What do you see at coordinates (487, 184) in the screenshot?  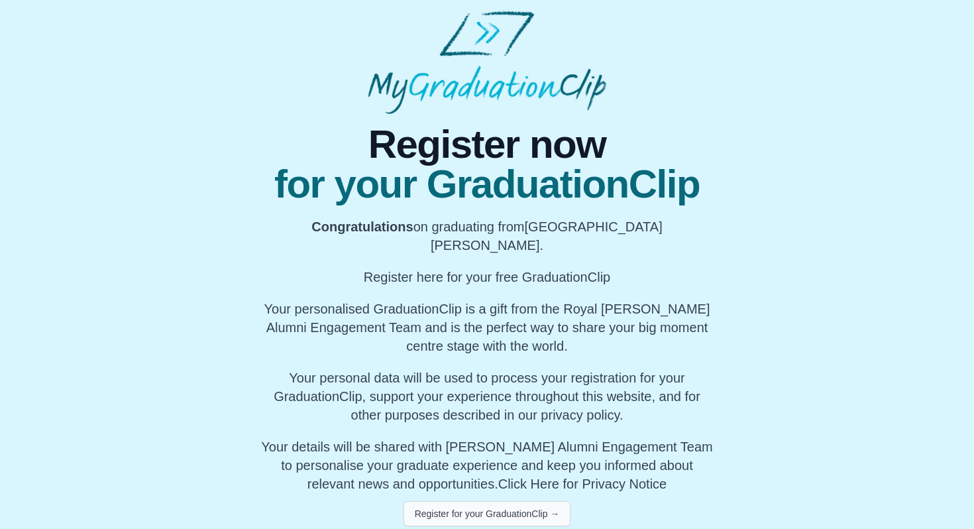 I see `span: for your GraduationClip` at bounding box center [487, 184].